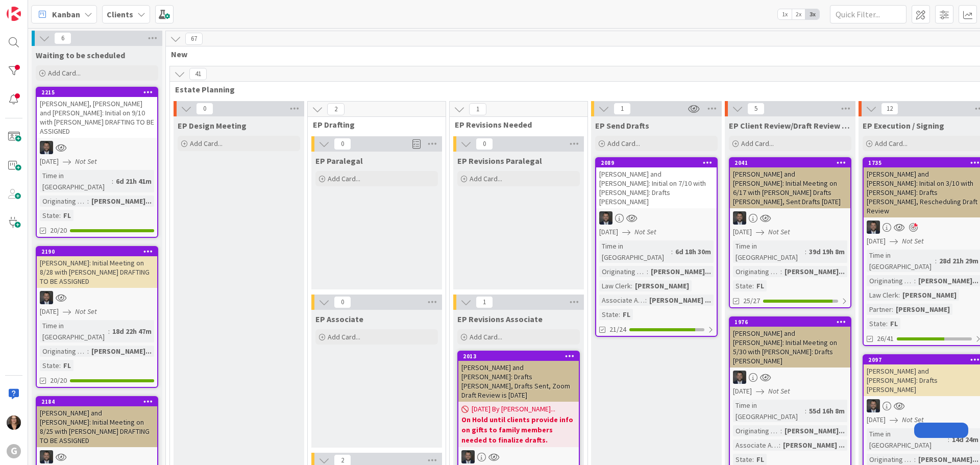  What do you see at coordinates (134, 181) in the screenshot?
I see `div: 6d 21h 41m` at bounding box center [134, 181].